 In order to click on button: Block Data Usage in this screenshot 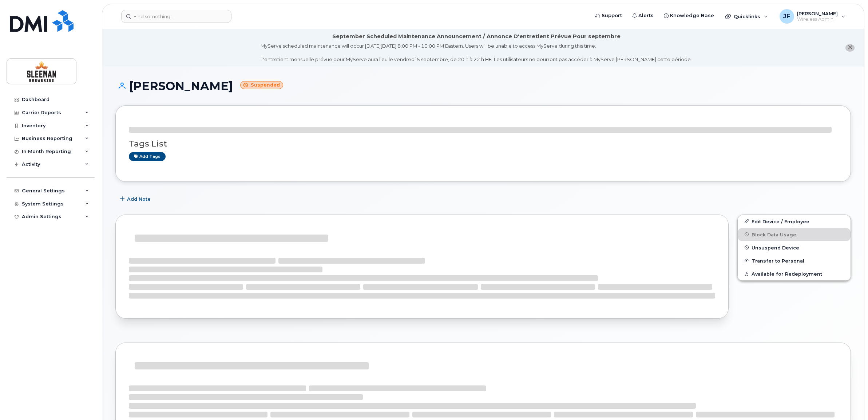, I will do `click(794, 235)`.